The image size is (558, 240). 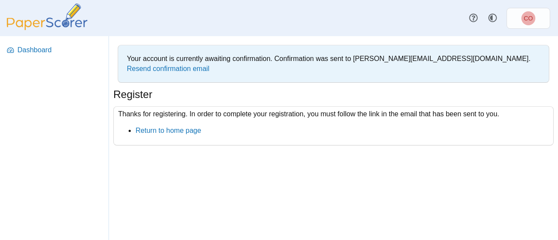 I want to click on span: Cheyenne O'Conner, so click(x=528, y=18).